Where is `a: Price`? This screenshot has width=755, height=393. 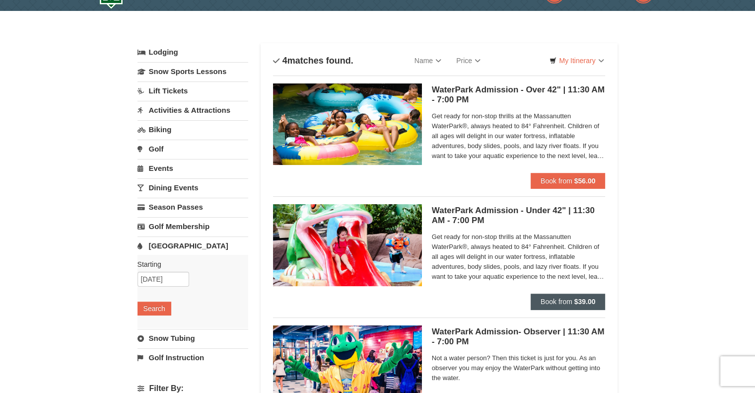
a: Price is located at coordinates (468, 61).